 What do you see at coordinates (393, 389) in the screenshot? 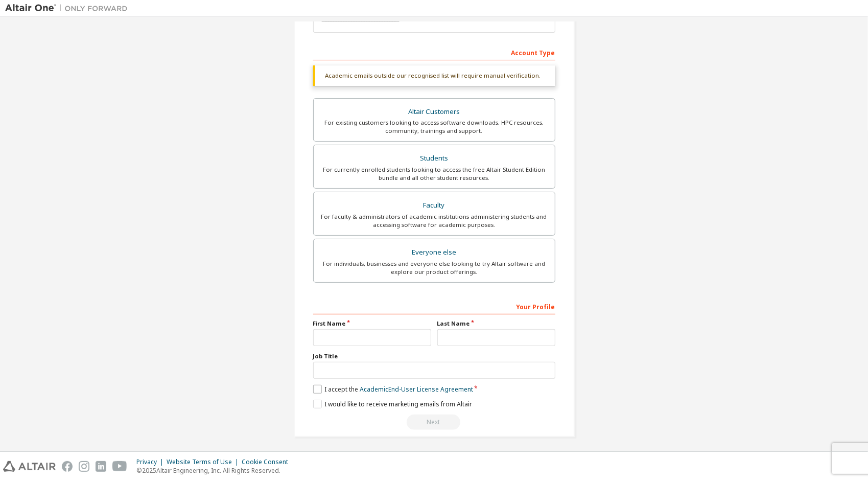
I see `label: I accept the` at bounding box center [393, 389].